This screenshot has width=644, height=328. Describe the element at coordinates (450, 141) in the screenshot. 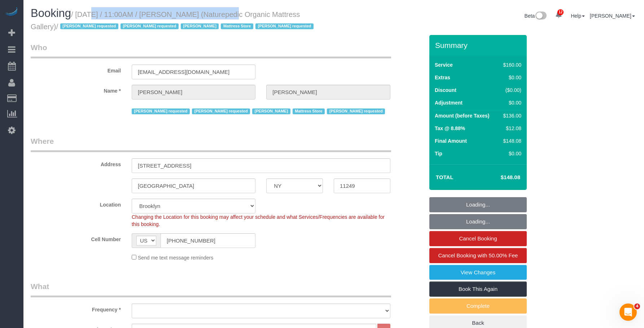

I see `label: Final Amount` at that location.